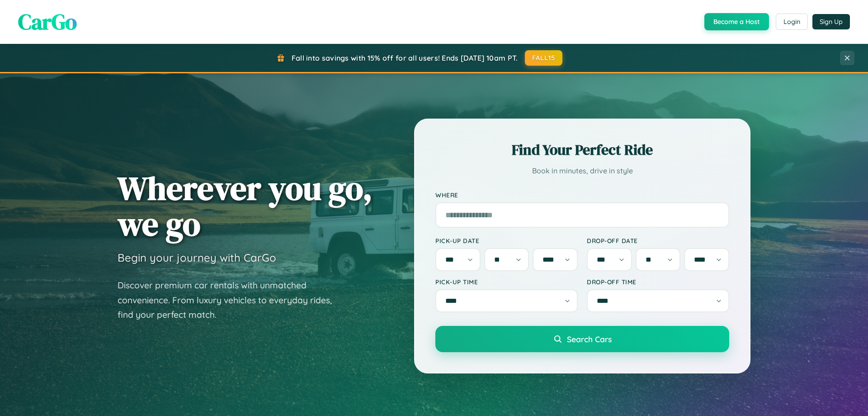 Image resolution: width=868 pixels, height=416 pixels. I want to click on p: Discover premium car rentals with unmatched convenience. From luxury vehicles to everyday rides, ..., so click(230, 300).